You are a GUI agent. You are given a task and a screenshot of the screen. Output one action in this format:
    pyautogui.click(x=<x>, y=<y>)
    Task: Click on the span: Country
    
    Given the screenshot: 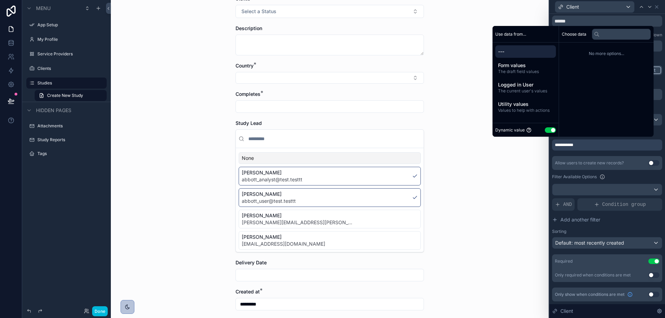 What is the action you would take?
    pyautogui.click(x=245, y=65)
    